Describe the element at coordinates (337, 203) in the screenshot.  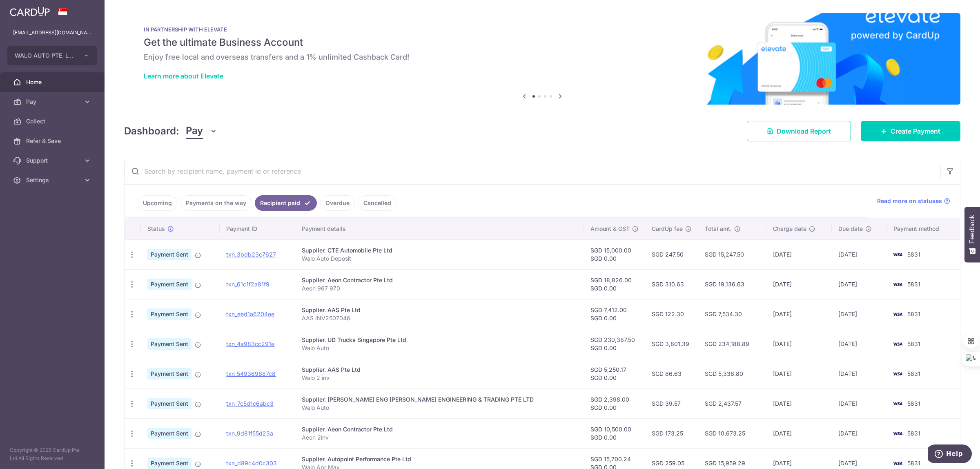
I see `a: Overdue` at that location.